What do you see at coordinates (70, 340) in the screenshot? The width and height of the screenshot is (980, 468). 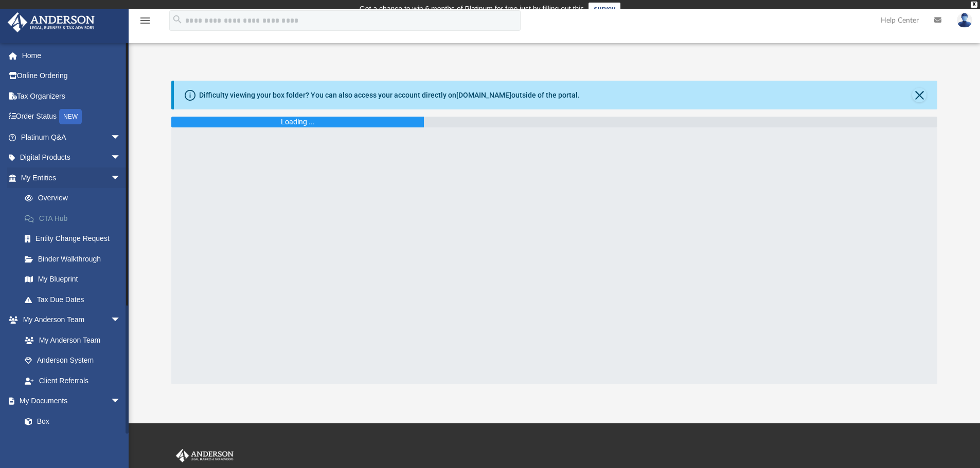 I see `a: My Anderson Team` at bounding box center [70, 340].